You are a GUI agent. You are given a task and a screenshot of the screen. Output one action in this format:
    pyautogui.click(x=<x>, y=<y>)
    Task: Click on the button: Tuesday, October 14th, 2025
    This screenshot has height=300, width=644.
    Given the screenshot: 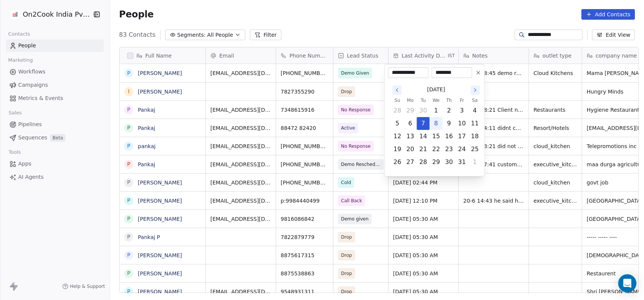 What is the action you would take?
    pyautogui.click(x=423, y=136)
    